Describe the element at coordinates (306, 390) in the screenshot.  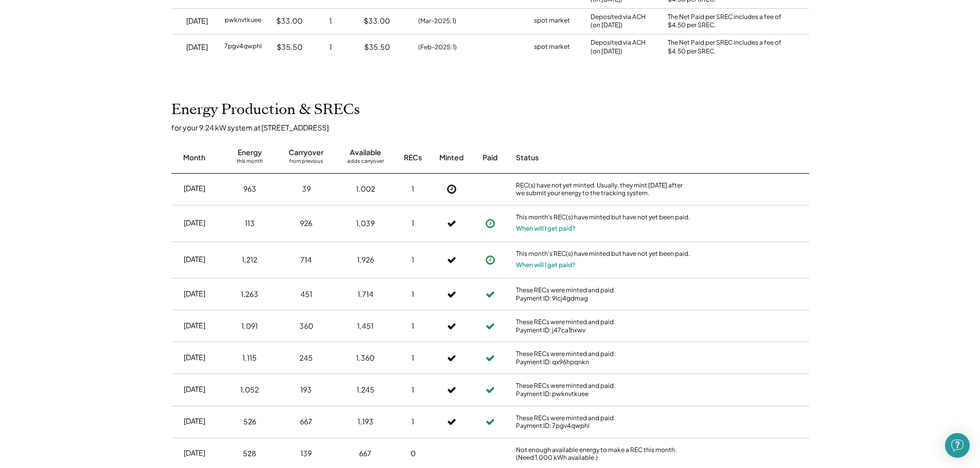
I see `div: 193` at that location.